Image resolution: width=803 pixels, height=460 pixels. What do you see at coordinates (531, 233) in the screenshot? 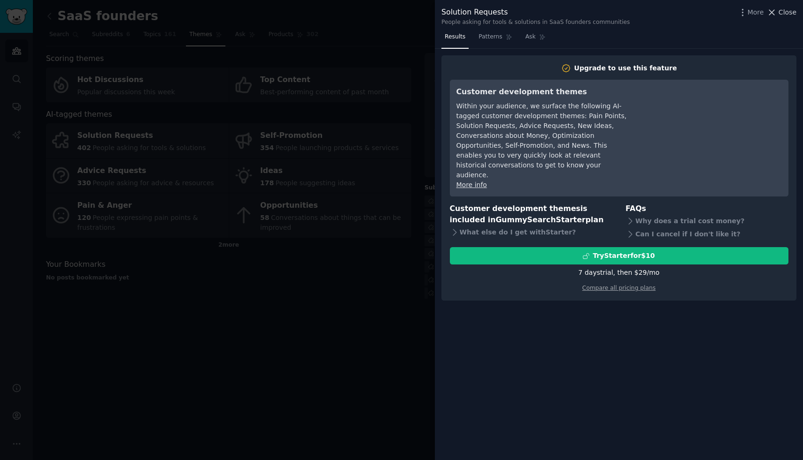
I see `div: What else do I get with Starter ?` at bounding box center [531, 233].